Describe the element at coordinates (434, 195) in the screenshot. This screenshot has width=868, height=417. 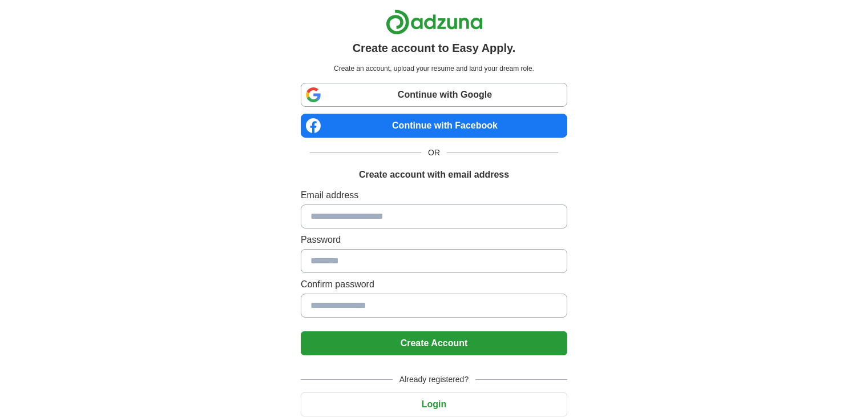
I see `label: Email address` at that location.